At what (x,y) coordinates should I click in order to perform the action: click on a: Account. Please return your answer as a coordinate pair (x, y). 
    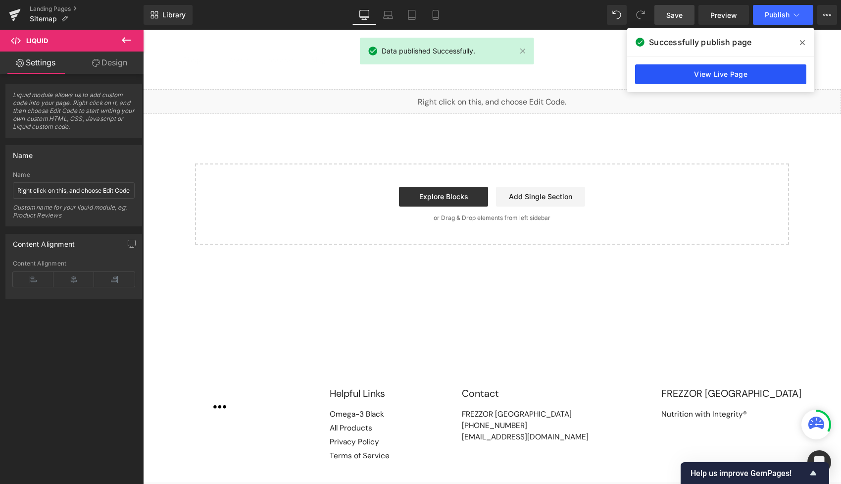
    Looking at the image, I should click on (612, 30).